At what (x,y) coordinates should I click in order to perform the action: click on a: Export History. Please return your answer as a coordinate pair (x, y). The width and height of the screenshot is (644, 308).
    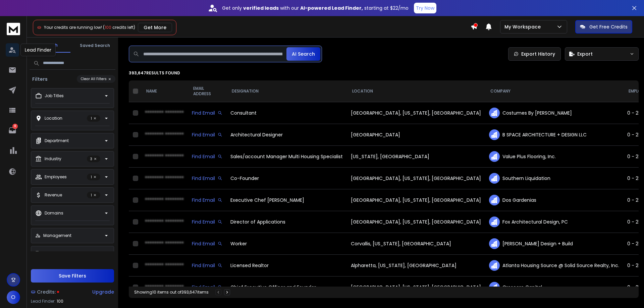
    Looking at the image, I should click on (535, 54).